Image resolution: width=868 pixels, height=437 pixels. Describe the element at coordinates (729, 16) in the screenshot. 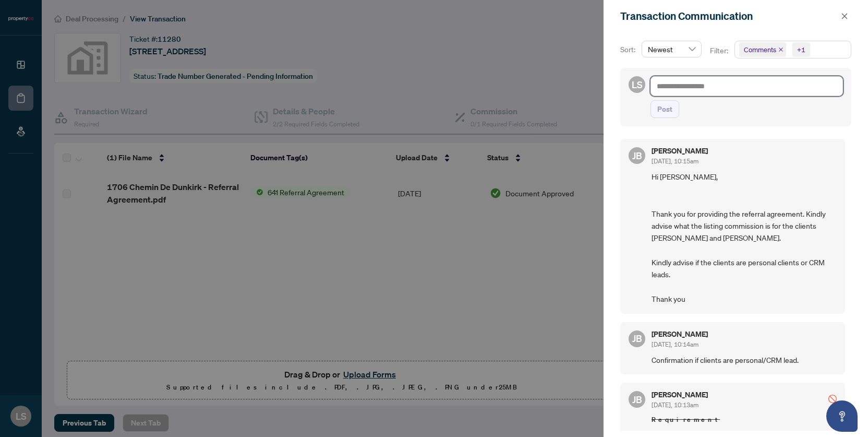

I see `div: Transaction Communication` at that location.